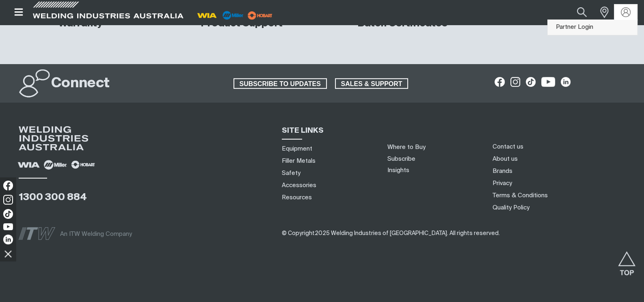  Describe the element at coordinates (8, 226) in the screenshot. I see `img: YouTube` at that location.